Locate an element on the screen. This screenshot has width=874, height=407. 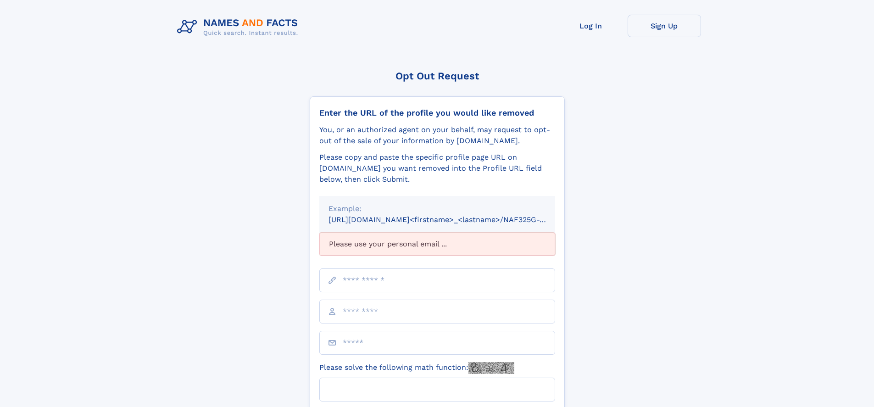
a: Log In is located at coordinates (591, 26).